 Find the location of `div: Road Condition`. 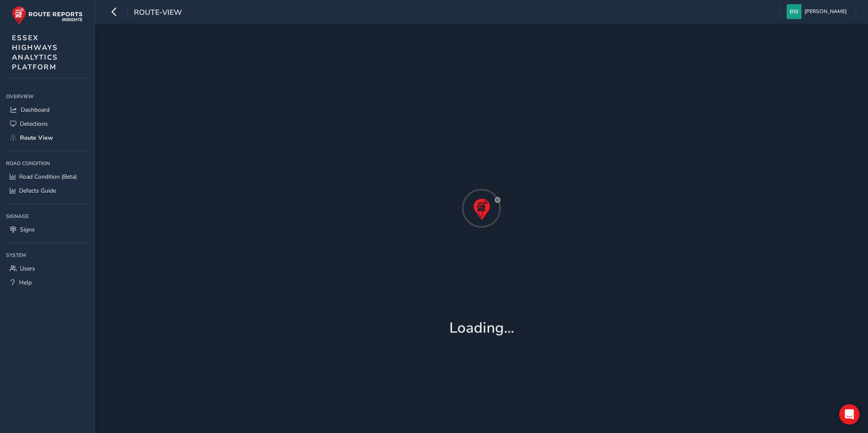

div: Road Condition is located at coordinates (47, 163).